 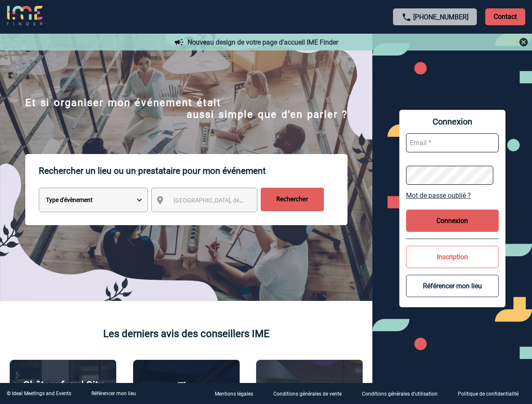 What do you see at coordinates (488, 394) in the screenshot?
I see `p: Politique de confidentialité` at bounding box center [488, 394].